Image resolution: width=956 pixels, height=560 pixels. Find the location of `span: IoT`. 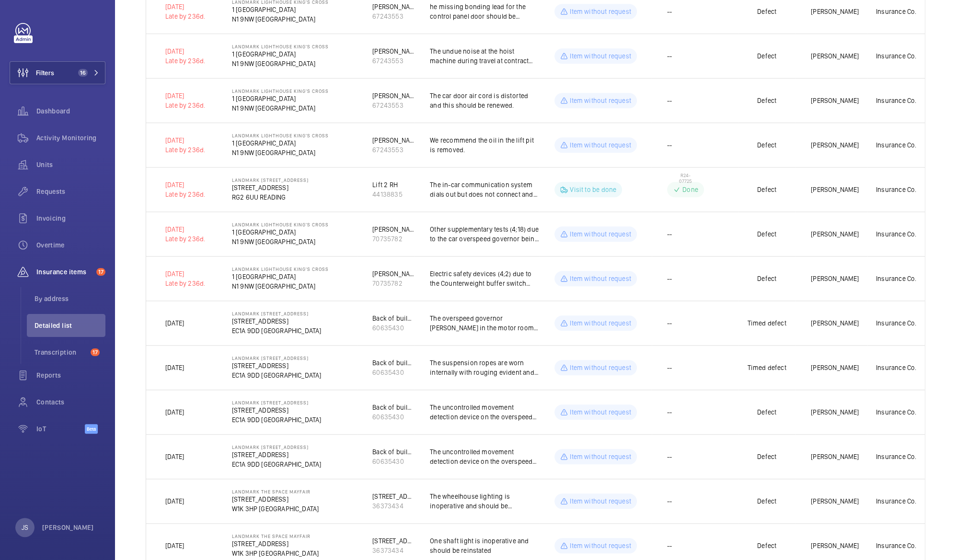

span: IoT is located at coordinates (61, 429).